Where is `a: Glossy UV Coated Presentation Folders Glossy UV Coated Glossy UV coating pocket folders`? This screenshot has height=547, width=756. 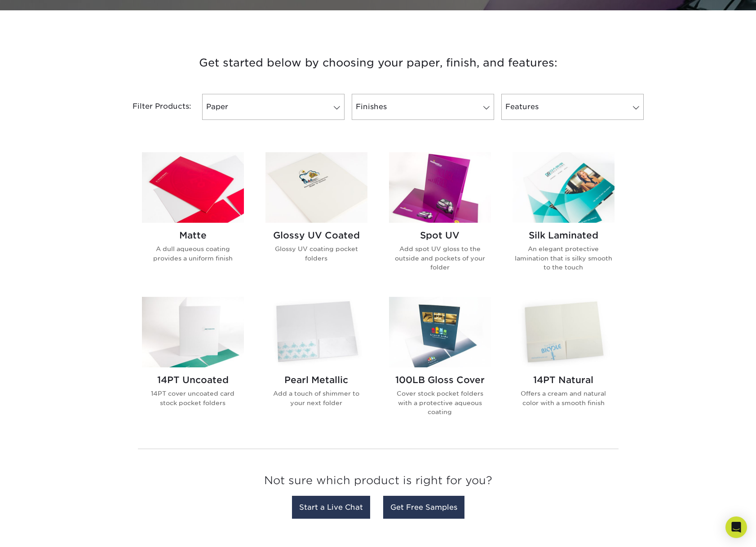
a: Glossy UV Coated Presentation Folders Glossy UV Coated Glossy UV coating pocket folders is located at coordinates (316, 219).